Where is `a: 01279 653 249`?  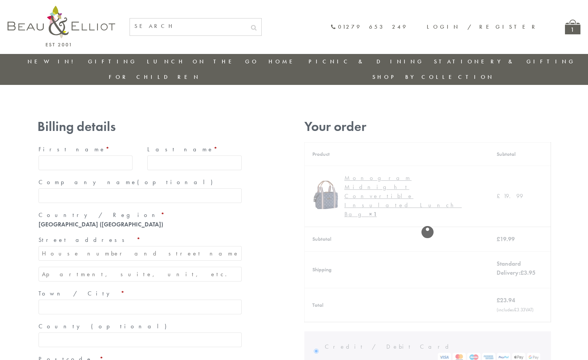 a: 01279 653 249 is located at coordinates (369, 27).